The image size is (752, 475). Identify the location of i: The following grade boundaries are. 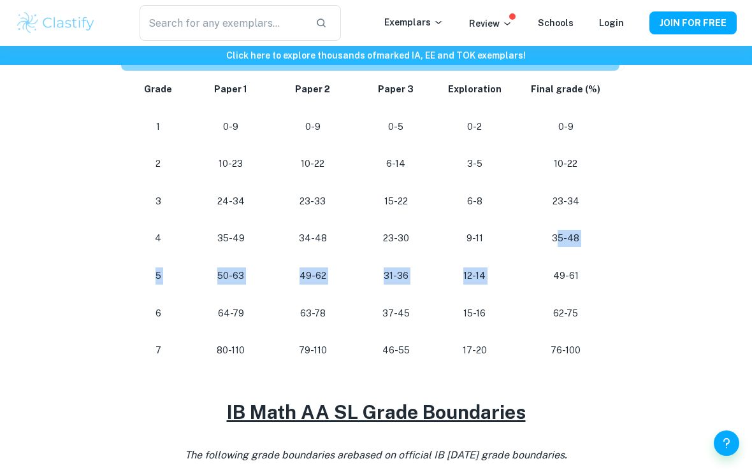
(376, 455).